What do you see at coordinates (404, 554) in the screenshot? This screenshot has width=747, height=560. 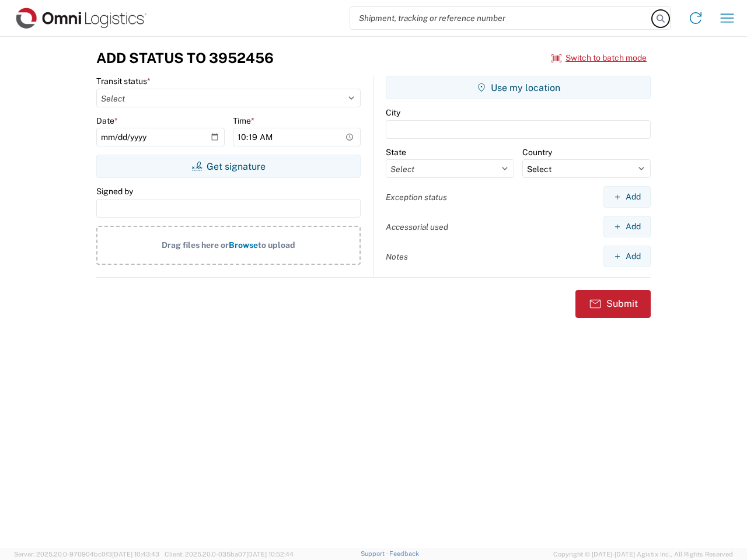 I see `a: Feedback` at bounding box center [404, 554].